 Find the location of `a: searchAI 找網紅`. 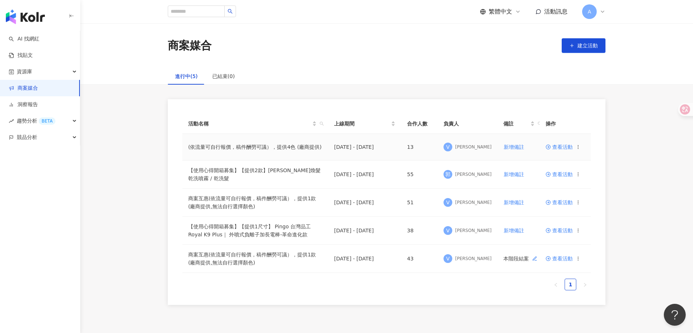

a: searchAI 找網紅 is located at coordinates (24, 39).